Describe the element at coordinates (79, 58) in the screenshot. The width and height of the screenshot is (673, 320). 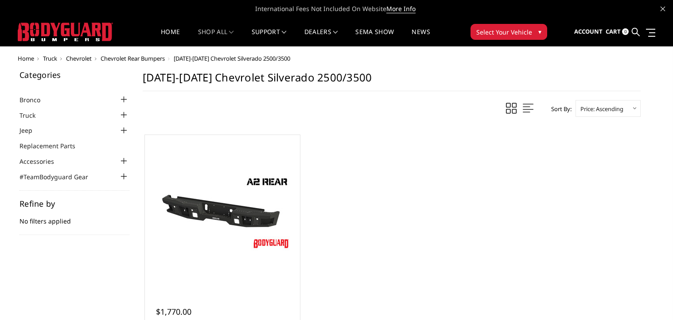
I see `a: Chevrolet` at that location.